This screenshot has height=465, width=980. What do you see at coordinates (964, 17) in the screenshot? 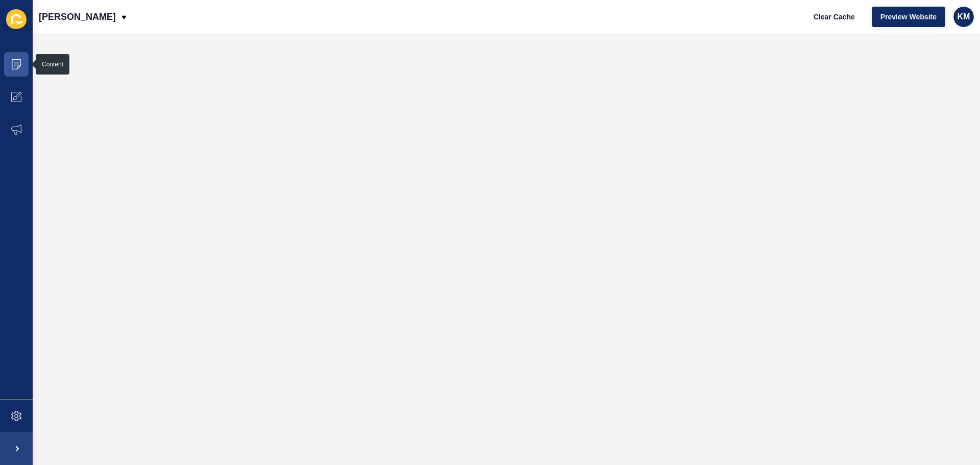
I see `span: KM` at bounding box center [964, 17].